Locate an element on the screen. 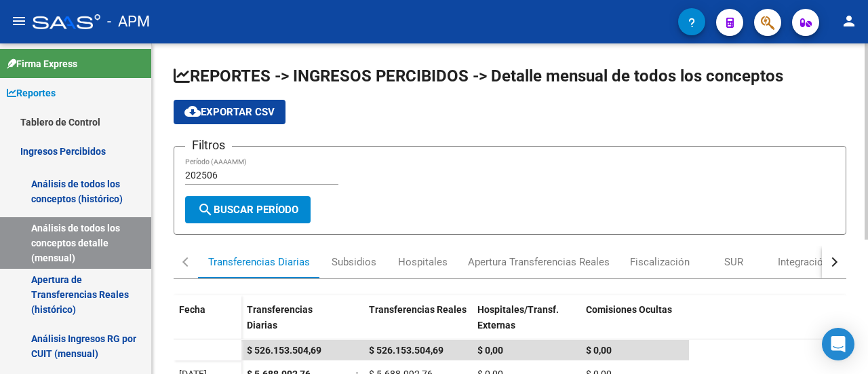  div: Hospitales is located at coordinates (422, 262).